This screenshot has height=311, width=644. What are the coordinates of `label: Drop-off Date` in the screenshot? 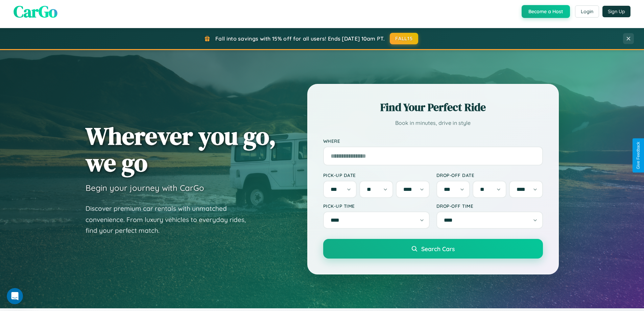 It's located at (489, 175).